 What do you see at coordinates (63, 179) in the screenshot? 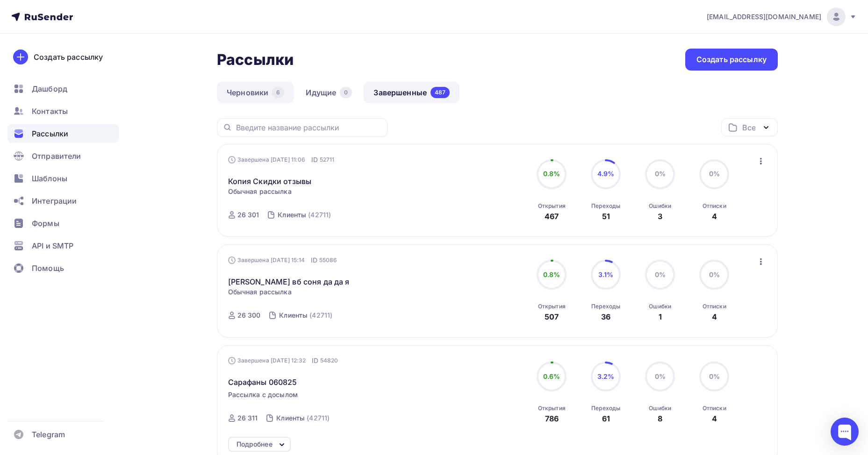
I see `a: Шаблоны` at bounding box center [63, 179].